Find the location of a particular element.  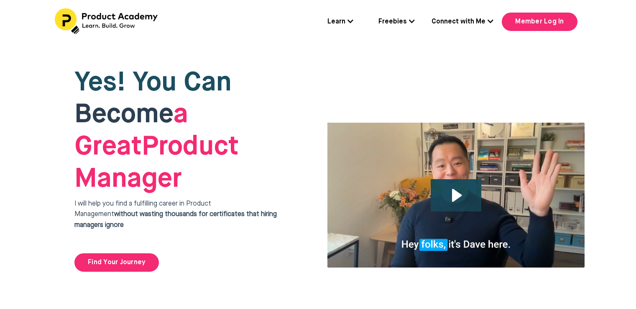

a: Learn is located at coordinates (340, 22).